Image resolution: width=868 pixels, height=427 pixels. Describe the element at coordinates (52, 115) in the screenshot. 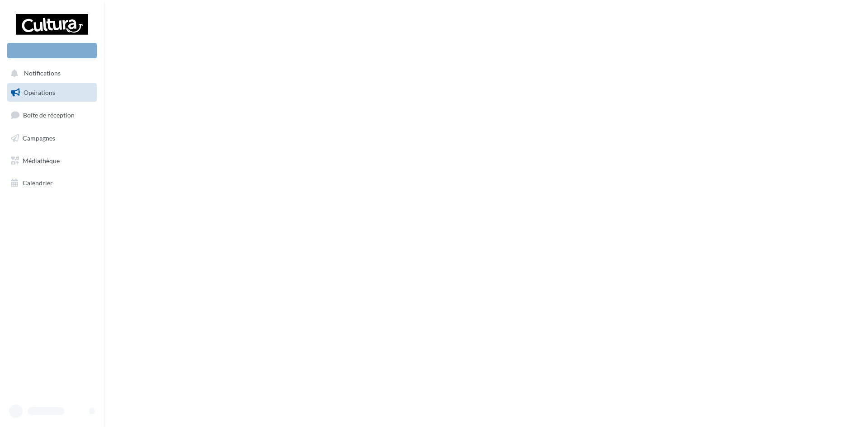

I see `a: Boîte de réception` at that location.